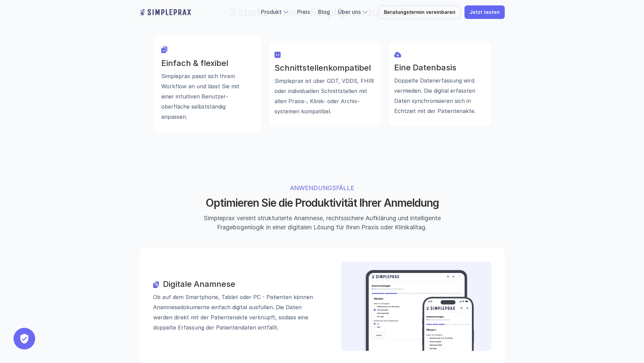 Image resolution: width=644 pixels, height=363 pixels. I want to click on a: Produkt, so click(271, 12).